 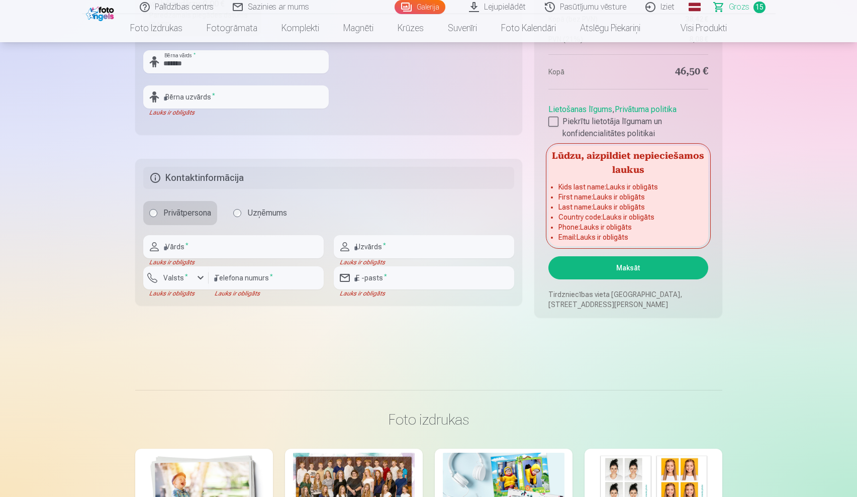 I want to click on a: Suvenīri, so click(x=462, y=28).